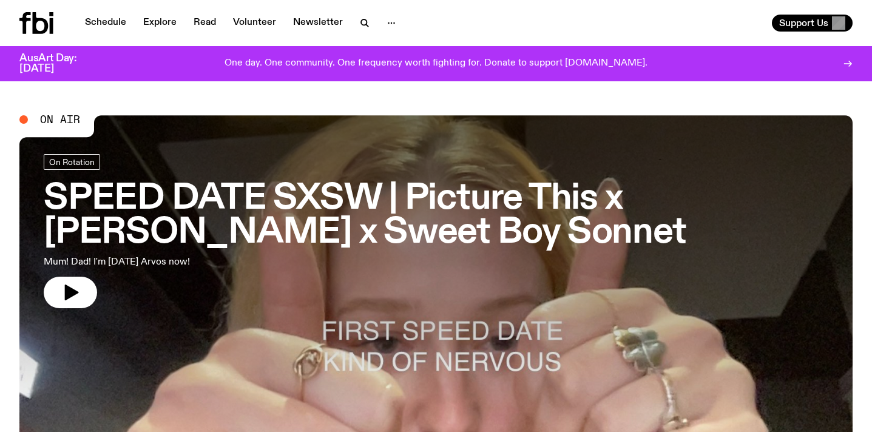 Image resolution: width=872 pixels, height=432 pixels. Describe the element at coordinates (254, 23) in the screenshot. I see `a: Volunteer` at that location.